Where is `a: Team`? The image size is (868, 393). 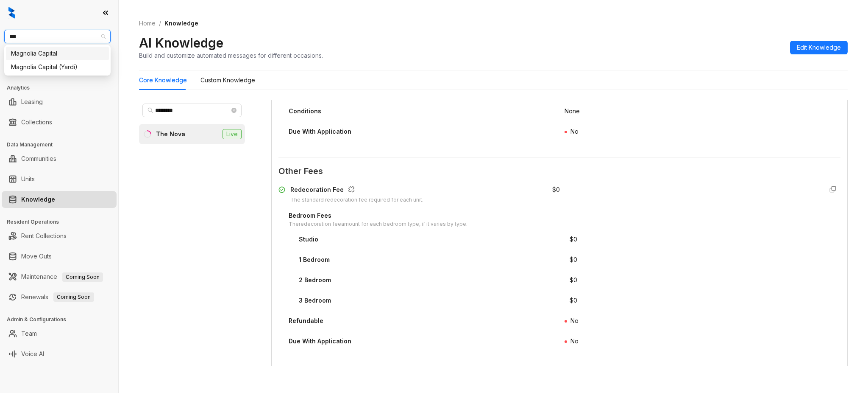
a: Team is located at coordinates (29, 334).